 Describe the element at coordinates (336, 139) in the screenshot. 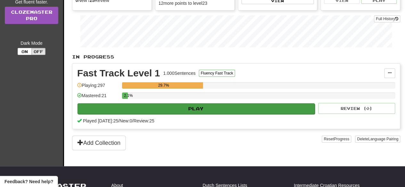

I see `button: ResetProgress` at that location.